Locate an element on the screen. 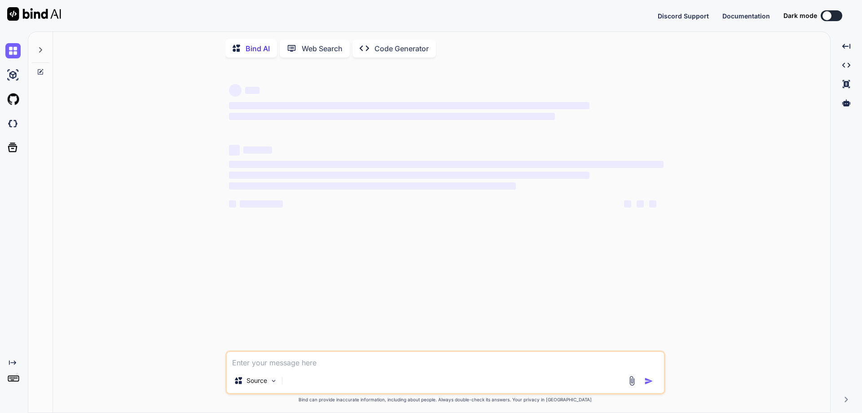 This screenshot has width=862, height=413. img: githubLight is located at coordinates (13, 99).